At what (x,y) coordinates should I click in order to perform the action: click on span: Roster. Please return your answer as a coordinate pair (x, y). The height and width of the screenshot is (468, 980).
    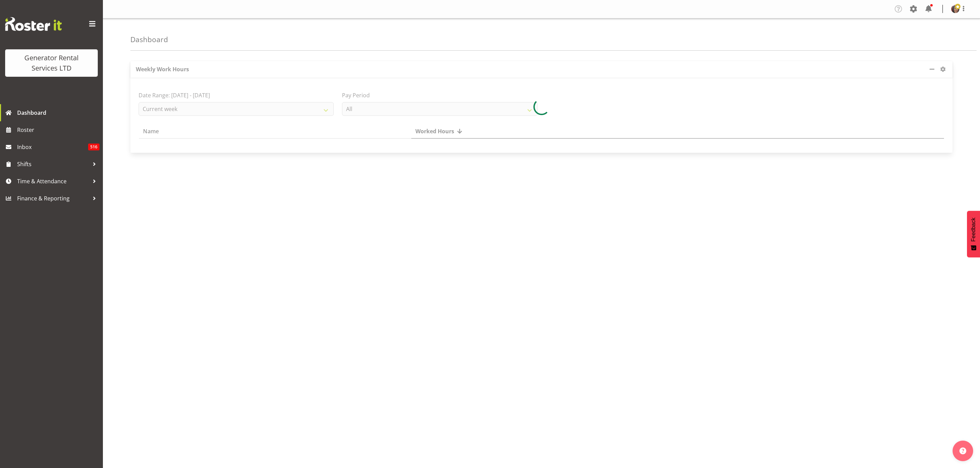
    Looking at the image, I should click on (58, 130).